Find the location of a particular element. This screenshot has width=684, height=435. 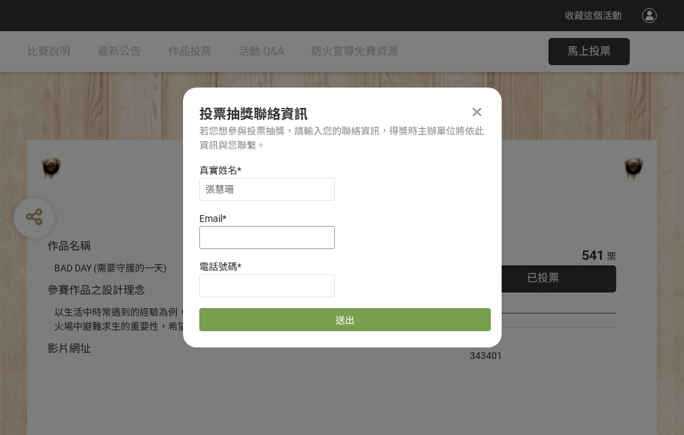

button: 馬上投票 is located at coordinates (589, 52).